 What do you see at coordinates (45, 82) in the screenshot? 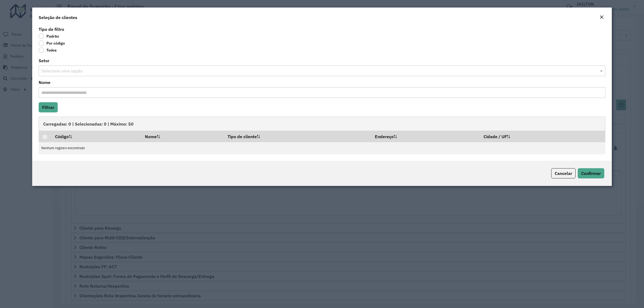
I see `label: Nome` at bounding box center [45, 82].